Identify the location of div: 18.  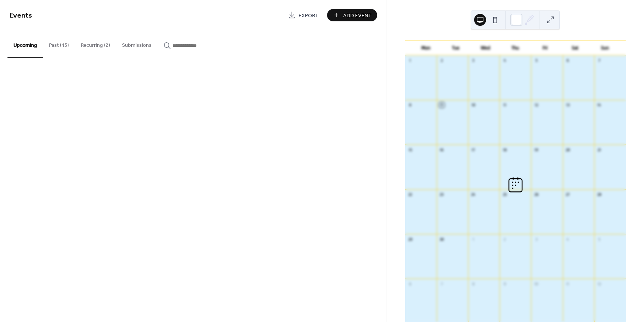
(504, 150).